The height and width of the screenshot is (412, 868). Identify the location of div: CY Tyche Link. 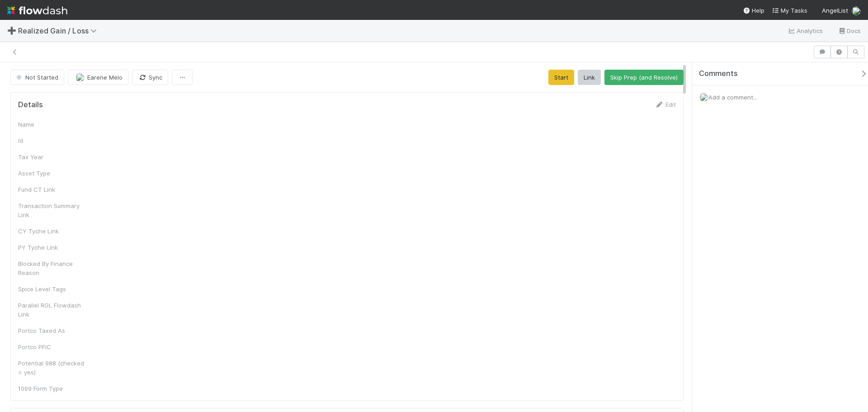
(52, 231).